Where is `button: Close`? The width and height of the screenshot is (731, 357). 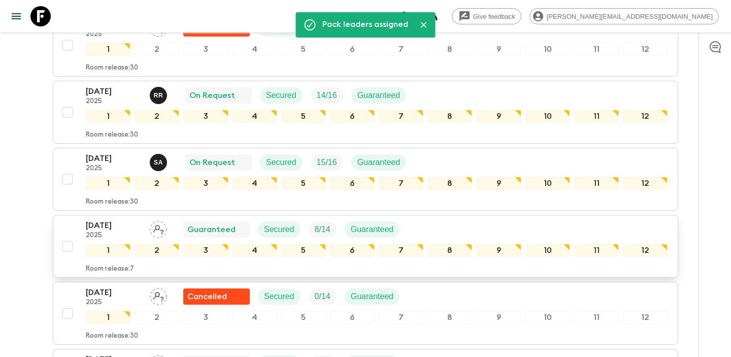 button: Close is located at coordinates (424, 25).